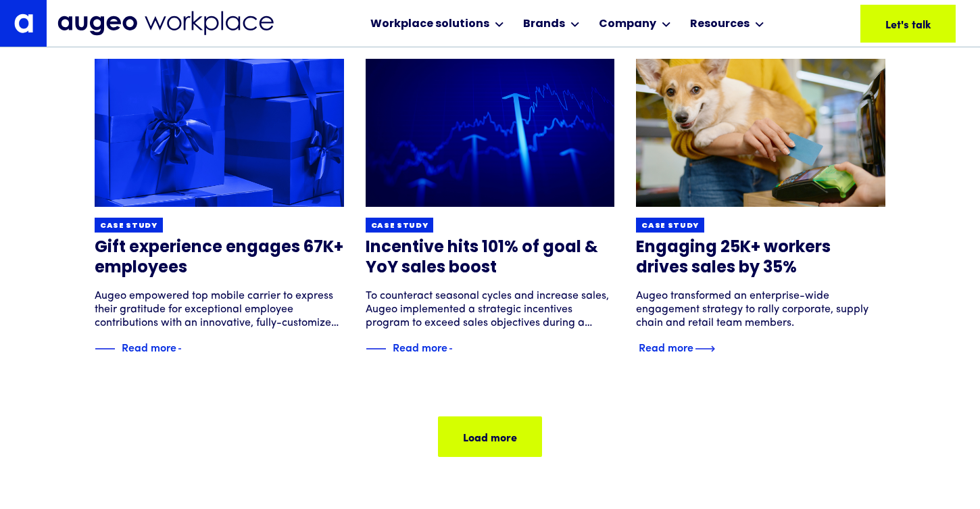  Describe the element at coordinates (430, 25) in the screenshot. I see `div: Workplace solutions` at that location.